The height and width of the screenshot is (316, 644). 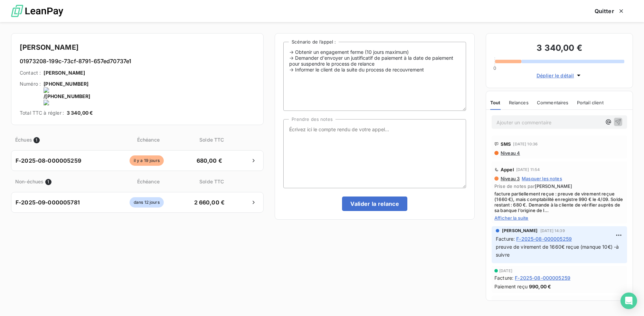 What do you see at coordinates (24, 139) in the screenshot?
I see `span: Échues` at bounding box center [24, 139].